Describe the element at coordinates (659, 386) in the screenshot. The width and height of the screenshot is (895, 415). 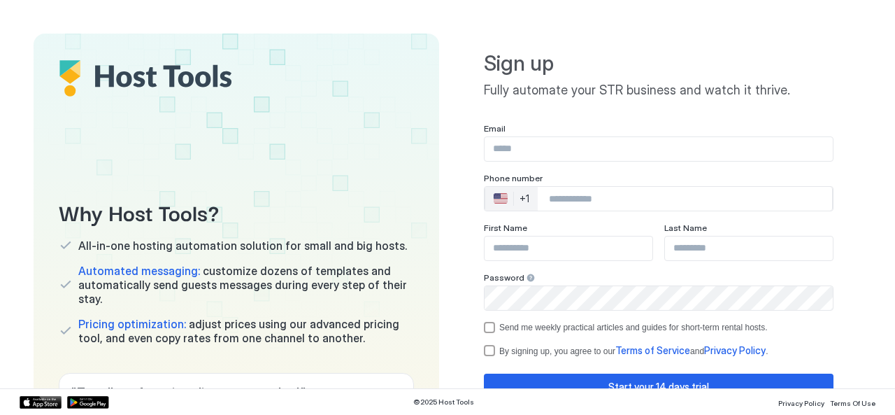
I see `button: Start your 14 days trial` at that location.